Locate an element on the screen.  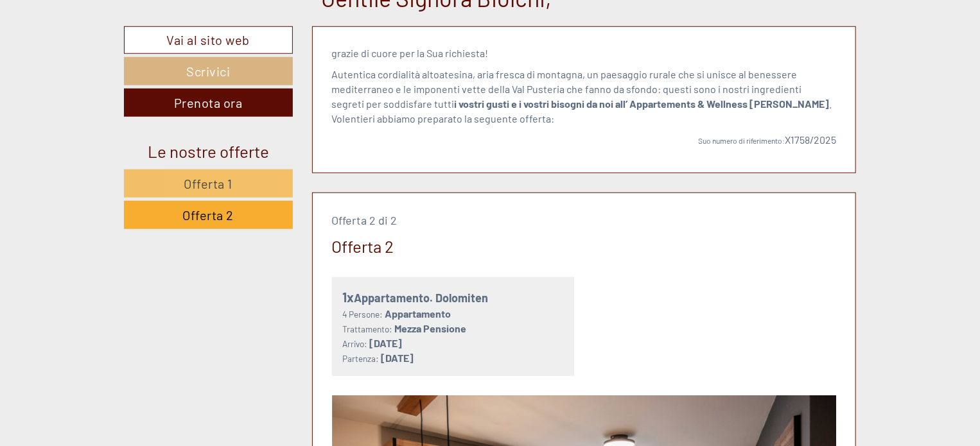
small: Arrivo: is located at coordinates (355, 343).